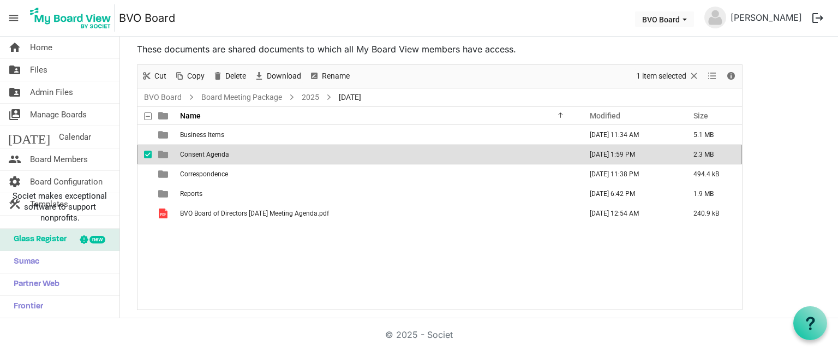 The width and height of the screenshot is (838, 351). Describe the element at coordinates (39, 70) in the screenshot. I see `span: Files` at that location.